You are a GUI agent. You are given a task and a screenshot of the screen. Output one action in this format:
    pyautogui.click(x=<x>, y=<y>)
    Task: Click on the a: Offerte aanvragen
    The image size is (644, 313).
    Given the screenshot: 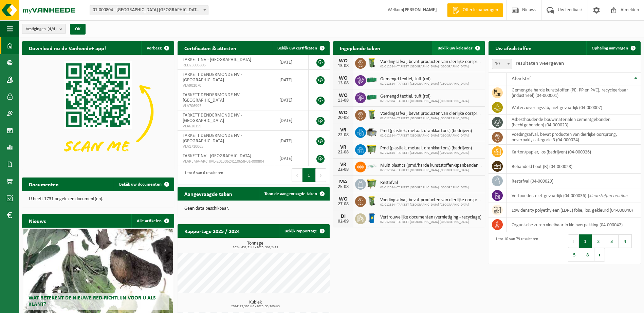 What is the action you would take?
    pyautogui.click(x=475, y=10)
    